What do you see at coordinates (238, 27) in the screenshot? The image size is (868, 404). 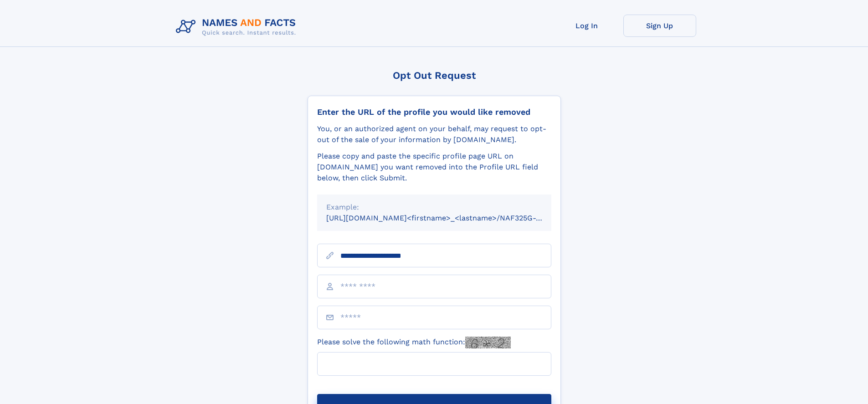 I see `img: Logo Names and Facts` at bounding box center [238, 27].